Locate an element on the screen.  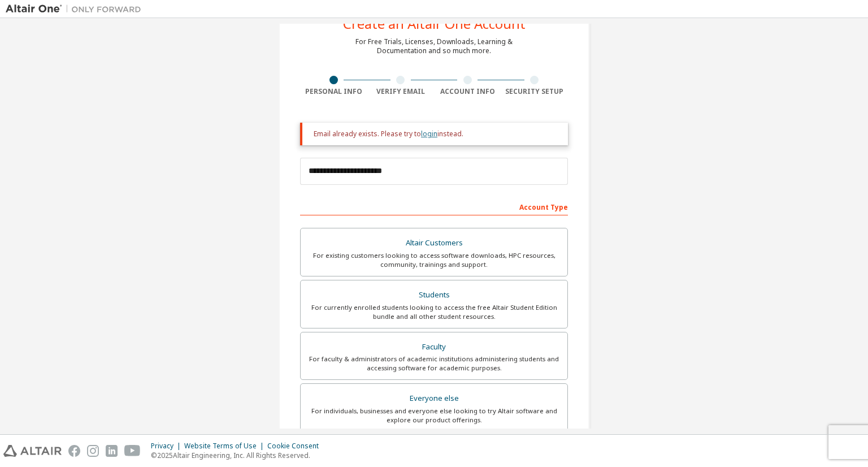
img: altair_logo.svg is located at coordinates (32, 451).